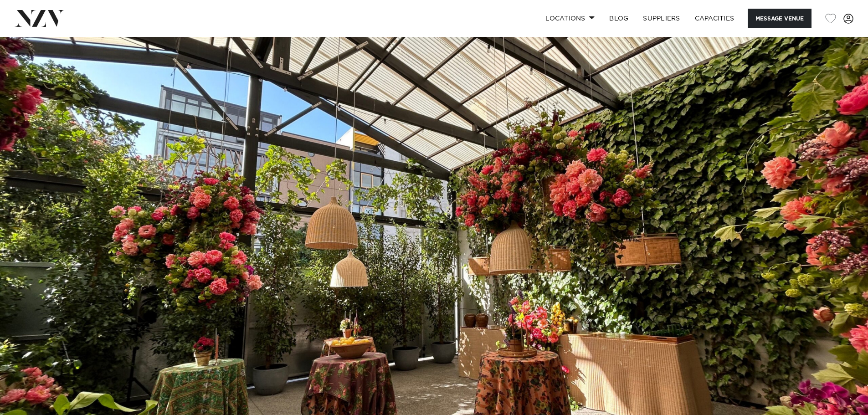 This screenshot has height=415, width=868. I want to click on a: SUPPLIERS, so click(661, 18).